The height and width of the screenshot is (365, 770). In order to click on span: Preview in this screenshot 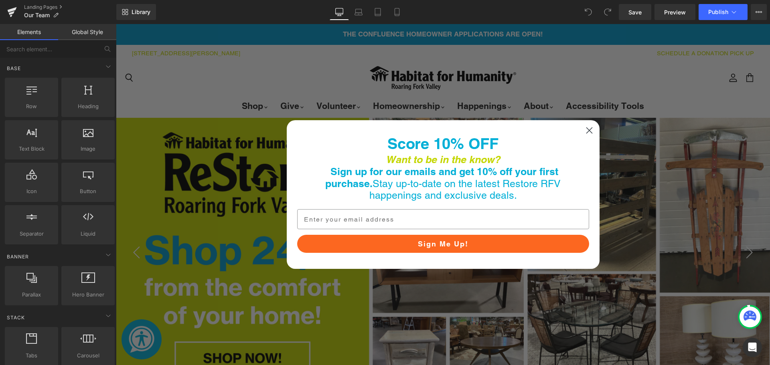, I will do `click(675, 12)`.